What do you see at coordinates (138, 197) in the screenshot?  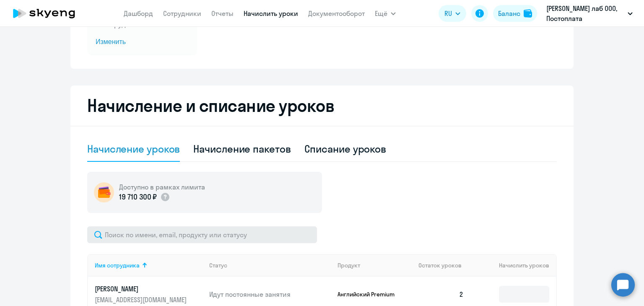 I see `p: 19 710 300 ₽` at bounding box center [138, 197].